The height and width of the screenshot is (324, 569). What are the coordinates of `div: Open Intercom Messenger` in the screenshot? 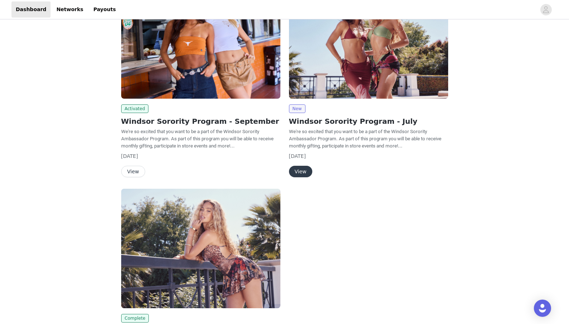 It's located at (543, 308).